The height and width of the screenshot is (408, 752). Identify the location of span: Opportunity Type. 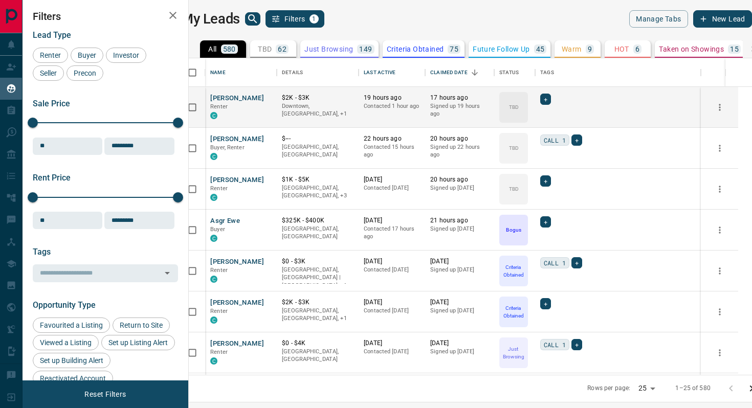
(64, 305).